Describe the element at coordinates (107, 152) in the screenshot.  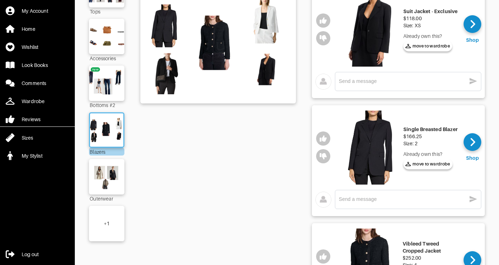
I see `div: Blazers` at that location.